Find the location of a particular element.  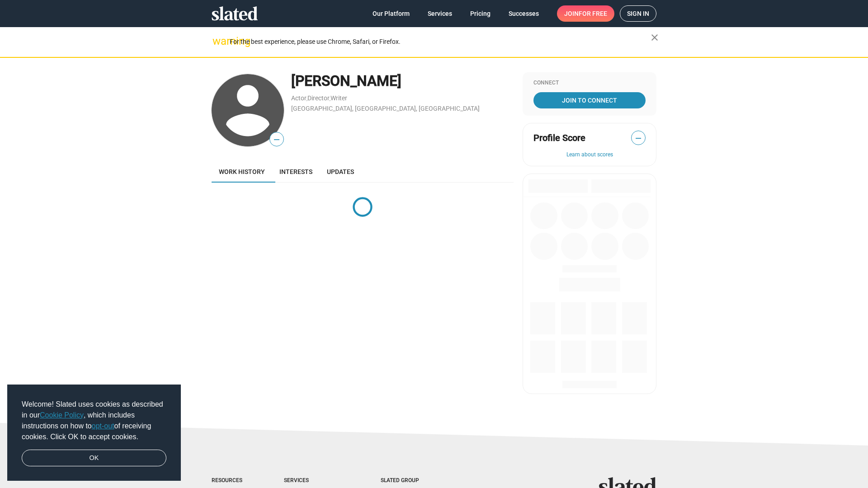

a: Updates is located at coordinates (341, 171).